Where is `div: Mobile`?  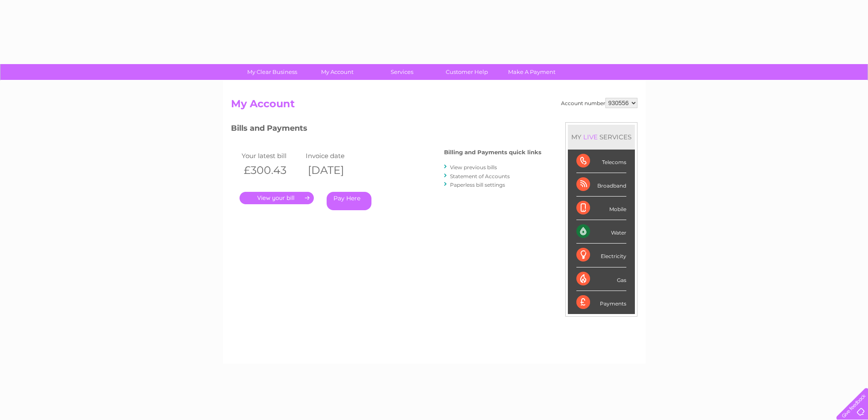
div: Mobile is located at coordinates (601, 208).